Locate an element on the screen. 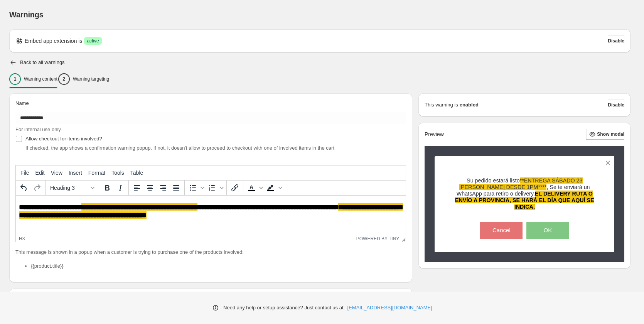  h3: Su pedido estará listo , Se te enviará un WhatsApp para retiro o delivery. is located at coordinates (525, 194).